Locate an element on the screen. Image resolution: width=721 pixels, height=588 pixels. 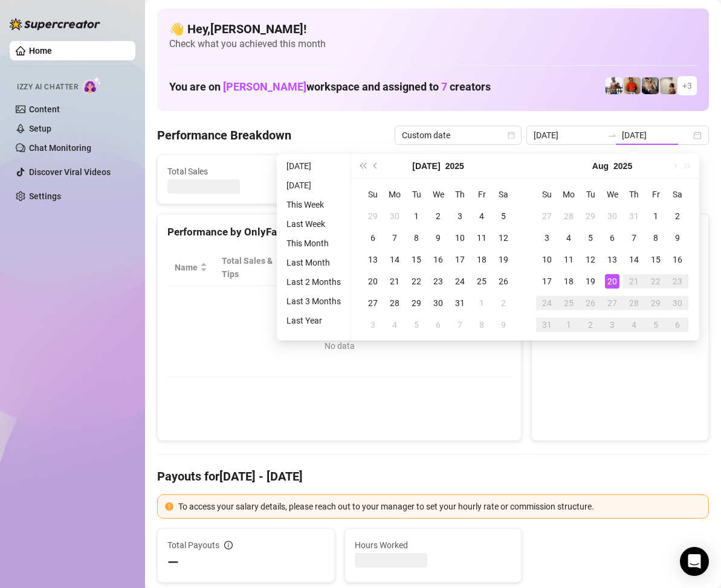
span: calendar is located at coordinates (511, 135).